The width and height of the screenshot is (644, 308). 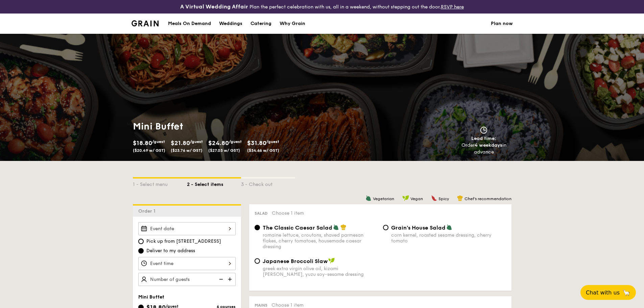 What do you see at coordinates (502, 24) in the screenshot?
I see `a: Plan now` at bounding box center [502, 24].